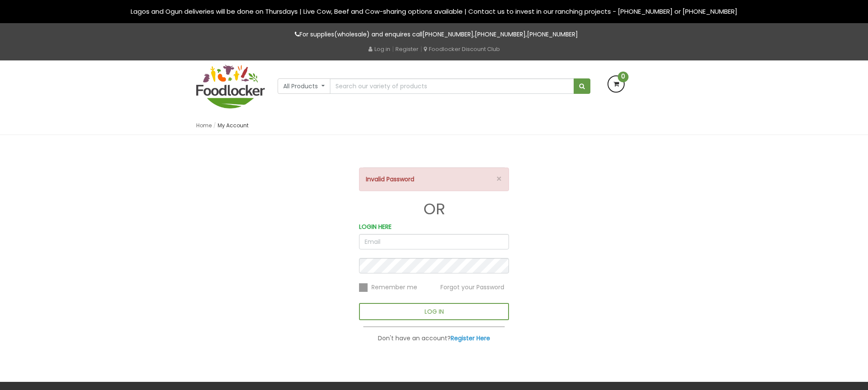 The width and height of the screenshot is (868, 390). Describe the element at coordinates (434, 339) in the screenshot. I see `p: Don't have an account?` at that location.